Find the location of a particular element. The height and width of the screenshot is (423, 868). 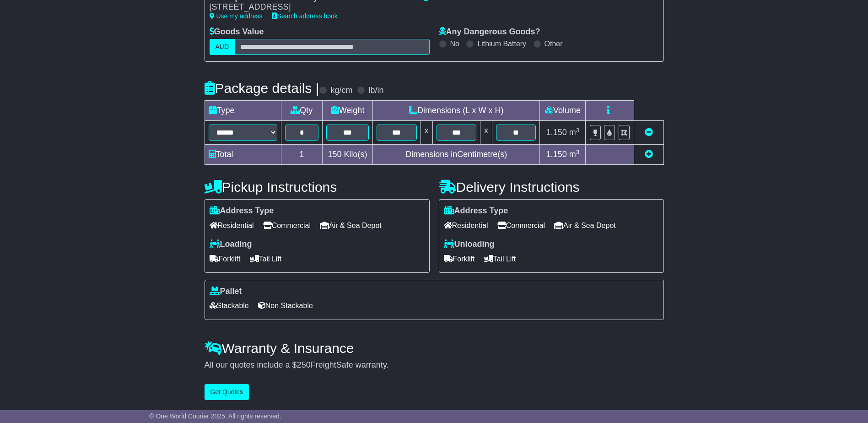

td: Total is located at coordinates (242, 154).